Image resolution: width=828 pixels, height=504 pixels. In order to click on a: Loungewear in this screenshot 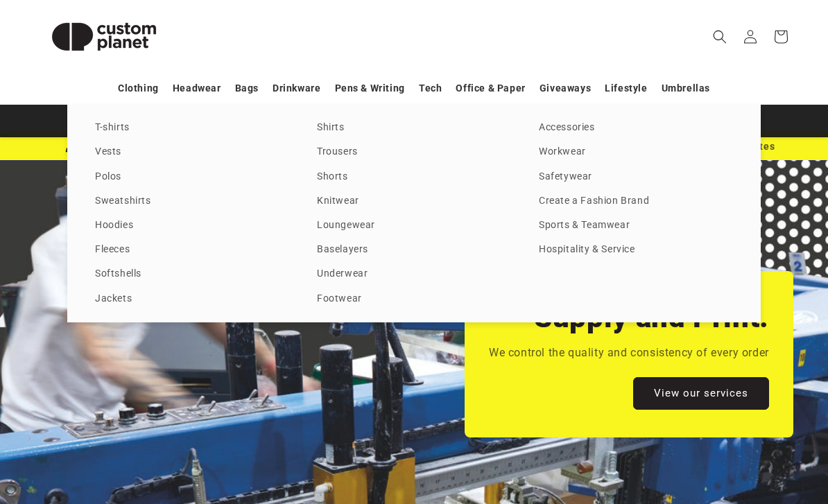, I will do `click(414, 225)`.